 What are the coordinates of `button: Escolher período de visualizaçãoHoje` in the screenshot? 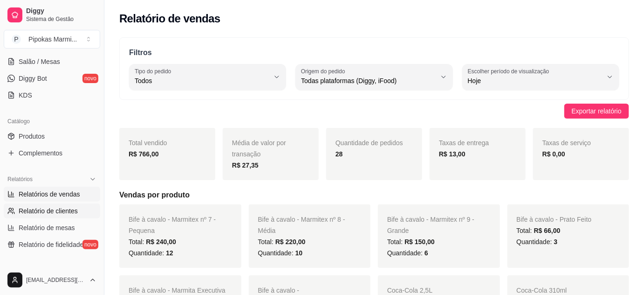 It's located at (540, 77).